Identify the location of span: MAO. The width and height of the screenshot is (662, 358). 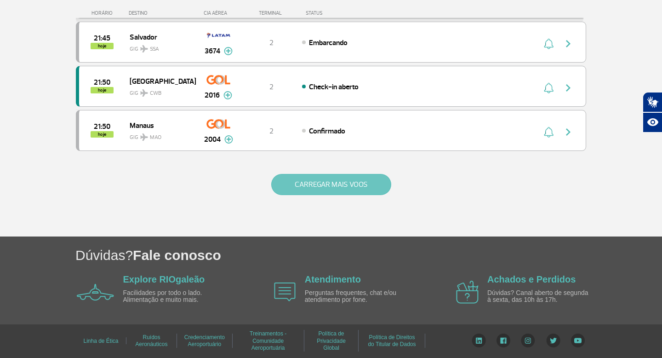
(155, 137).